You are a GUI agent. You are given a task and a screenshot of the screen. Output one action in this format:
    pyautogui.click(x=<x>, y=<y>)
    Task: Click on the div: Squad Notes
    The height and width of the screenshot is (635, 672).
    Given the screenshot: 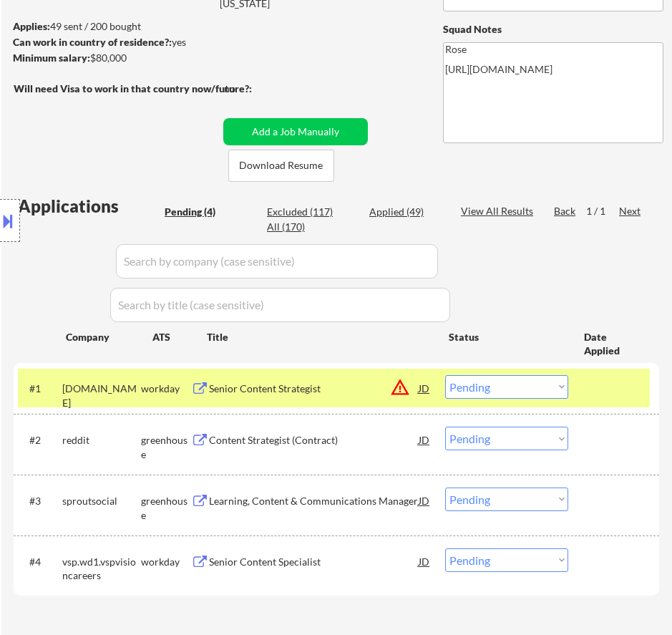 What is the action you would take?
    pyautogui.click(x=553, y=30)
    